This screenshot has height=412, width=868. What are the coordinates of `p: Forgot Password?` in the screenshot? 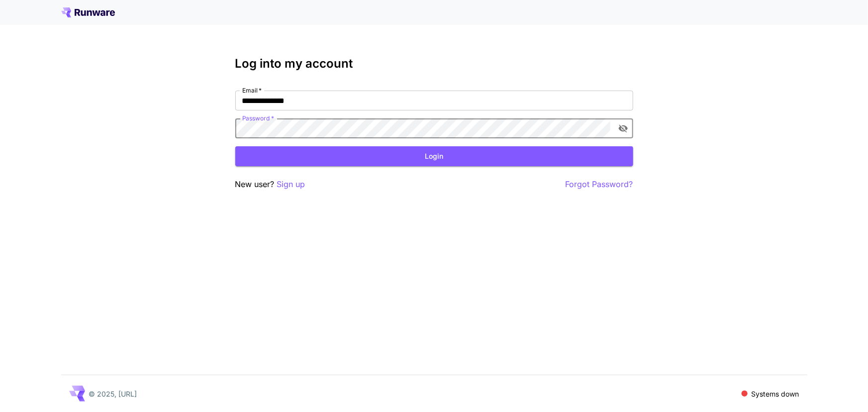 It's located at (599, 184).